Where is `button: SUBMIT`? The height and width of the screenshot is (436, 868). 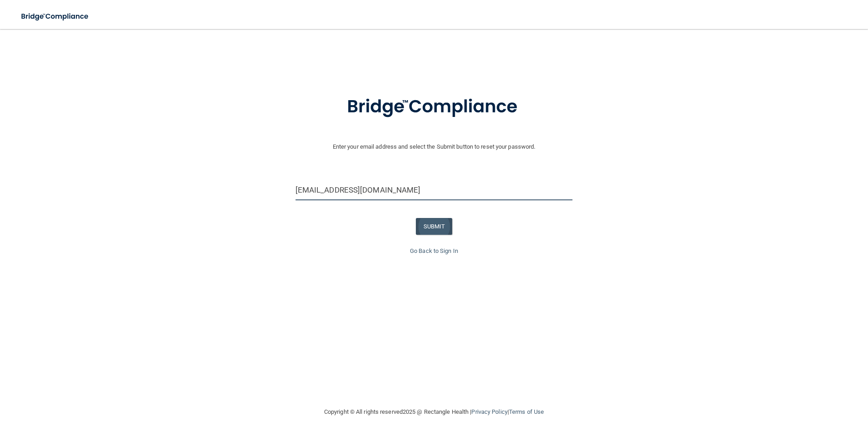 button: SUBMIT is located at coordinates (434, 226).